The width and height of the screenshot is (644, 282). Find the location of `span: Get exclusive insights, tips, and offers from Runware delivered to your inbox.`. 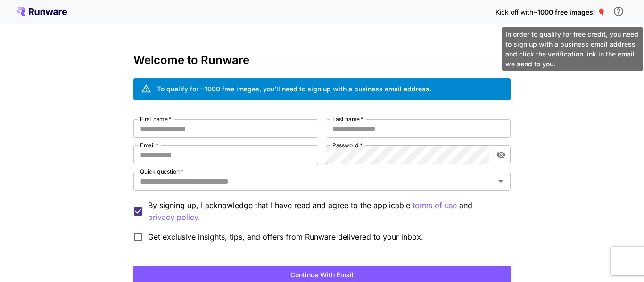

span: Get exclusive insights, tips, and offers from Runware delivered to your inbox. is located at coordinates (286, 237).